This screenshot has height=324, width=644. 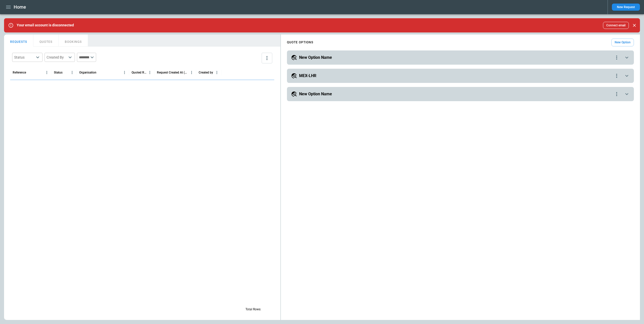 What do you see at coordinates (46, 40) in the screenshot?
I see `button: QUOTES` at bounding box center [46, 40].